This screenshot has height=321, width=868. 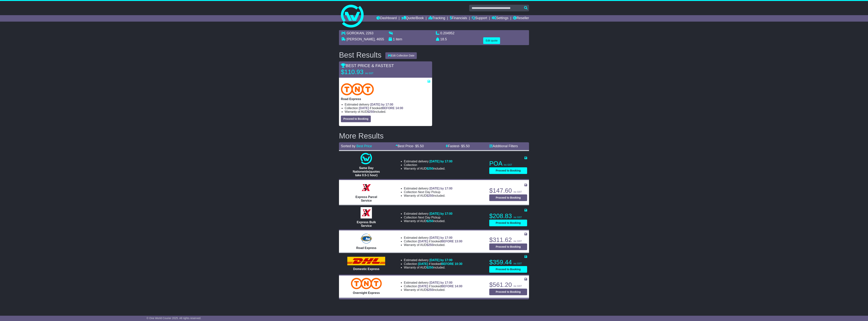 What do you see at coordinates (360, 55) in the screenshot?
I see `div: Best Results` at bounding box center [360, 55].